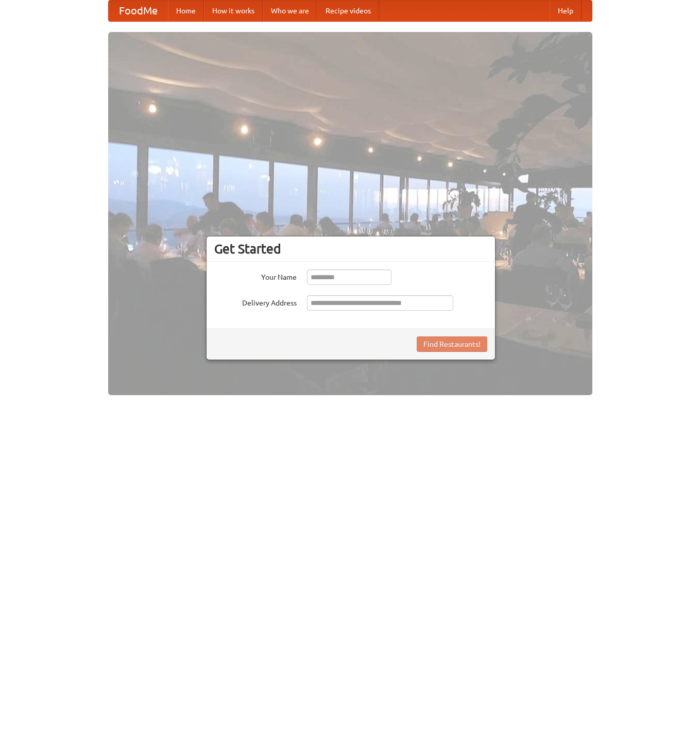  What do you see at coordinates (351, 249) in the screenshot?
I see `h3: Get Started` at bounding box center [351, 249].